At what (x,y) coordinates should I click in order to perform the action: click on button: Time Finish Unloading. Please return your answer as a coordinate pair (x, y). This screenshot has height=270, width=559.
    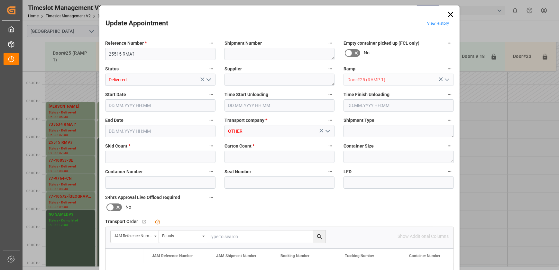
    Looking at the image, I should click on (449, 94).